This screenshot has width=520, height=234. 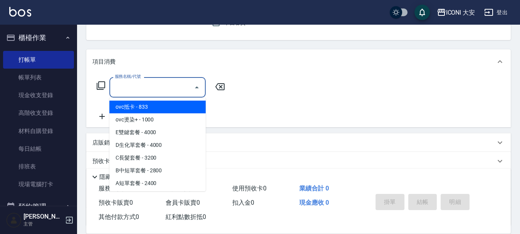 What do you see at coordinates (422, 12) in the screenshot?
I see `button: save` at bounding box center [422, 12].